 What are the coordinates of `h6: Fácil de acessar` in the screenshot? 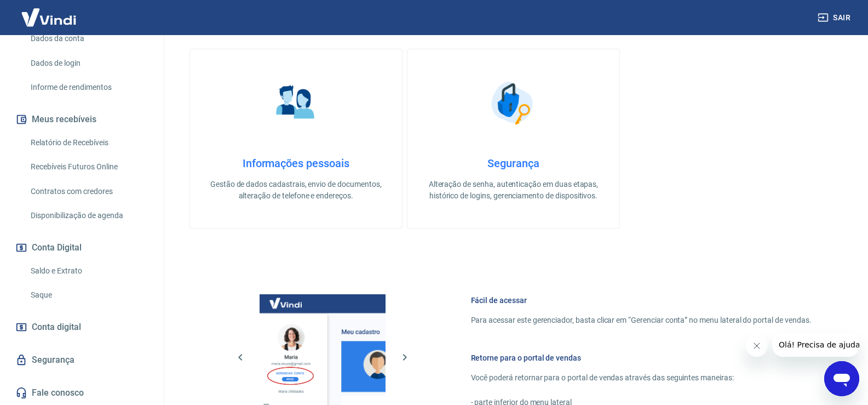 It's located at (641, 300).